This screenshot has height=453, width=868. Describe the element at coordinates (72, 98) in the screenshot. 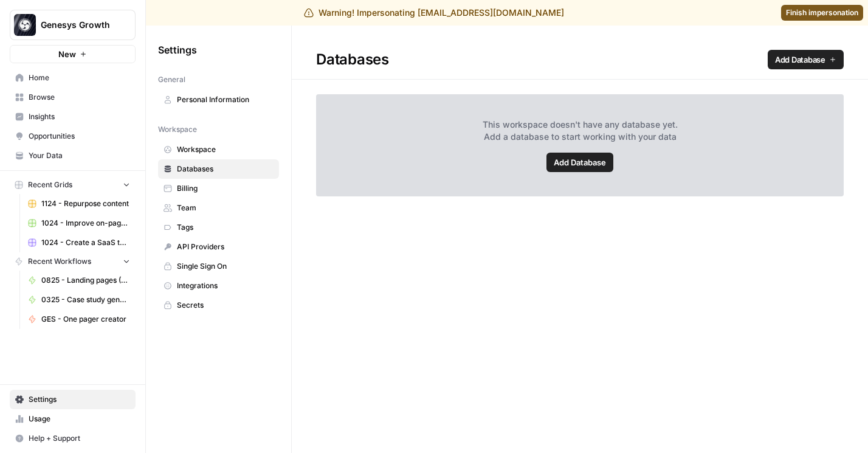

I see `a: Browse` at that location.